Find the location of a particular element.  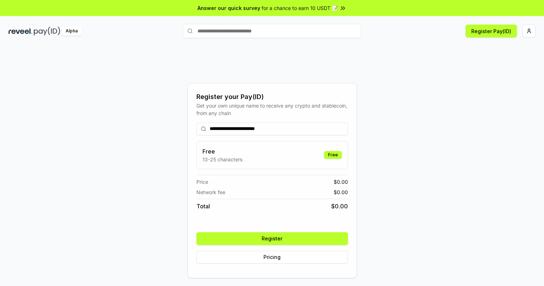

div: Alpha is located at coordinates (72, 31).